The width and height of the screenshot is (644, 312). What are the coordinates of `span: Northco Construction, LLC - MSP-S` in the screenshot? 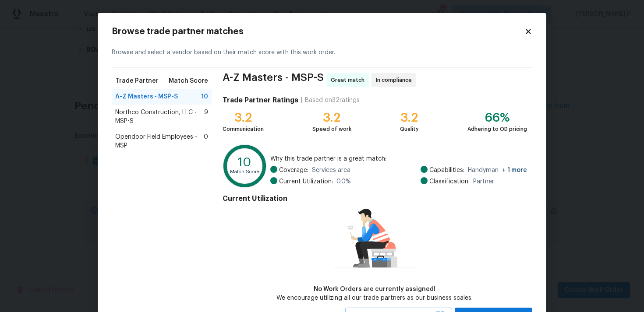 It's located at (160, 116).